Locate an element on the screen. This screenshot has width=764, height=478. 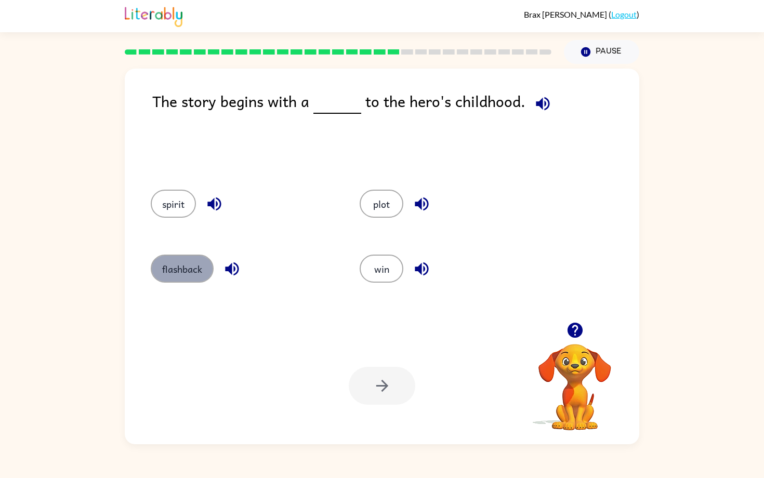
button: plot is located at coordinates (381, 204).